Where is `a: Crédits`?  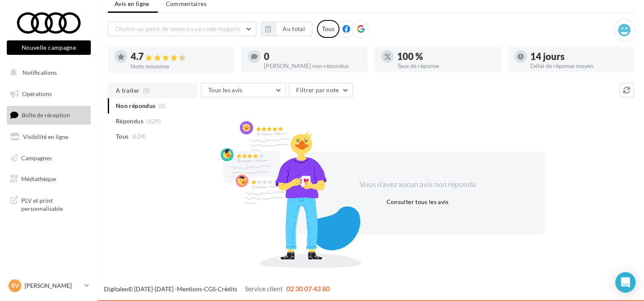
a: Crédits is located at coordinates (227, 289).